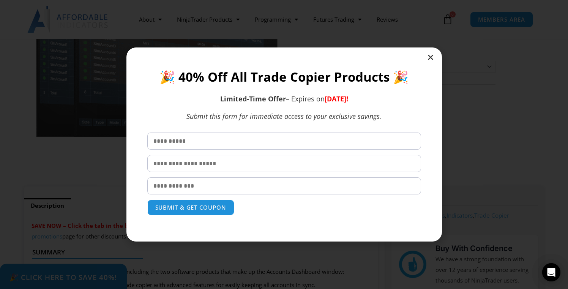 The image size is (568, 289). I want to click on p: – Expires on, so click(284, 99).